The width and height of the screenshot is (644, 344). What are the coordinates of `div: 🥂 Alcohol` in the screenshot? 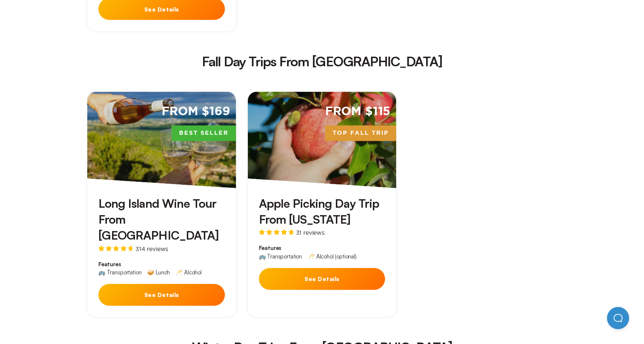 It's located at (189, 272).